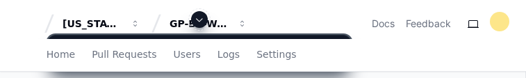  What do you see at coordinates (60, 54) in the screenshot?
I see `span: Home` at bounding box center [60, 54].